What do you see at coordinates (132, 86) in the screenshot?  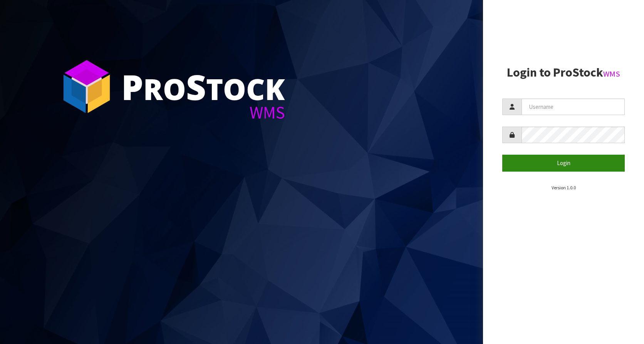 I see `span: P` at bounding box center [132, 86].